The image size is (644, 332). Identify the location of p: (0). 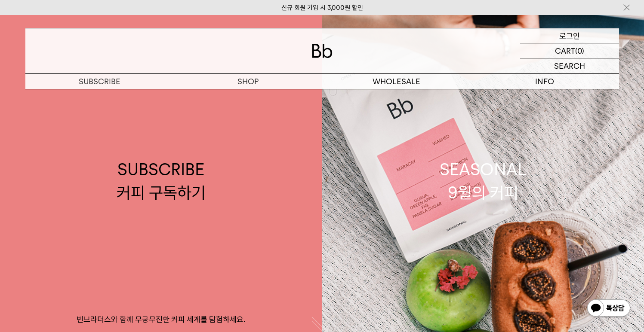
(579, 51).